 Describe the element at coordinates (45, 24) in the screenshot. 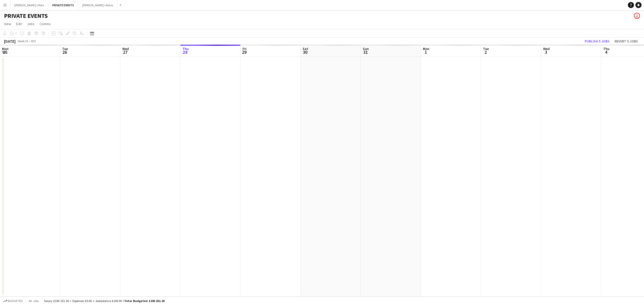

I see `span: Comms` at that location.